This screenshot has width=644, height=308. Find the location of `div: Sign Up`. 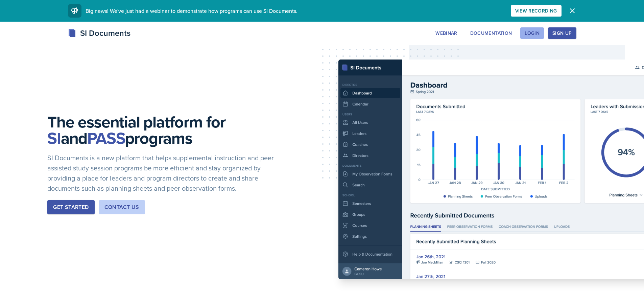

div: Sign Up is located at coordinates (562, 33).